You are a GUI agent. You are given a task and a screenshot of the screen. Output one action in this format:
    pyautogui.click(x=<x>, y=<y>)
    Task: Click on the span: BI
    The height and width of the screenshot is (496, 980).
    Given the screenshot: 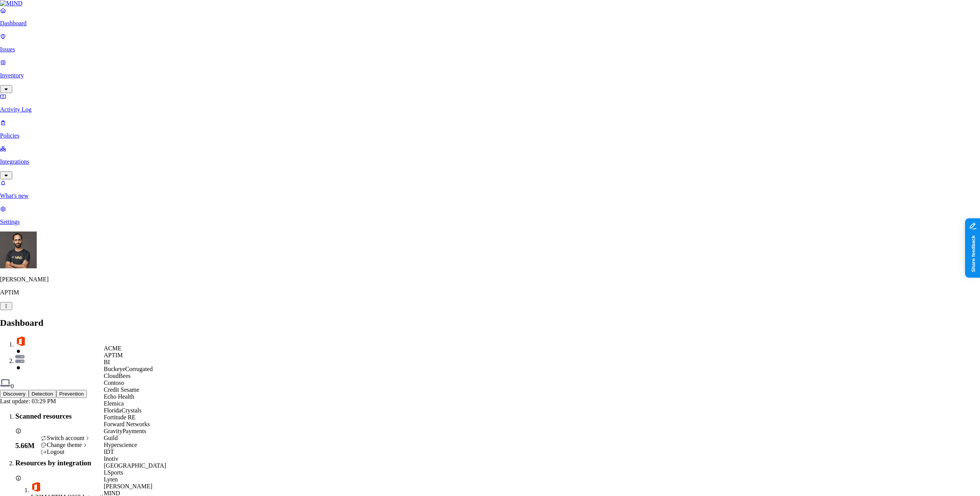 What is the action you would take?
    pyautogui.click(x=107, y=362)
    